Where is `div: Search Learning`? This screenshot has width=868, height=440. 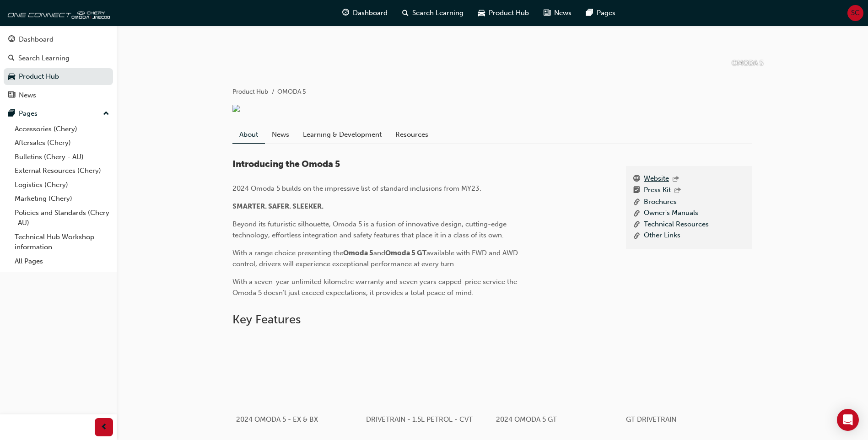 div: Search Learning is located at coordinates (44, 58).